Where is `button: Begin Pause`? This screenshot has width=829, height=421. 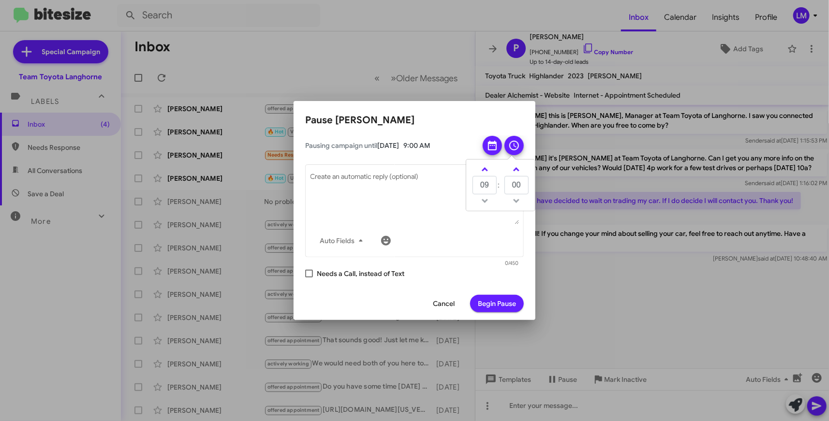
button: Begin Pause is located at coordinates (497, 304).